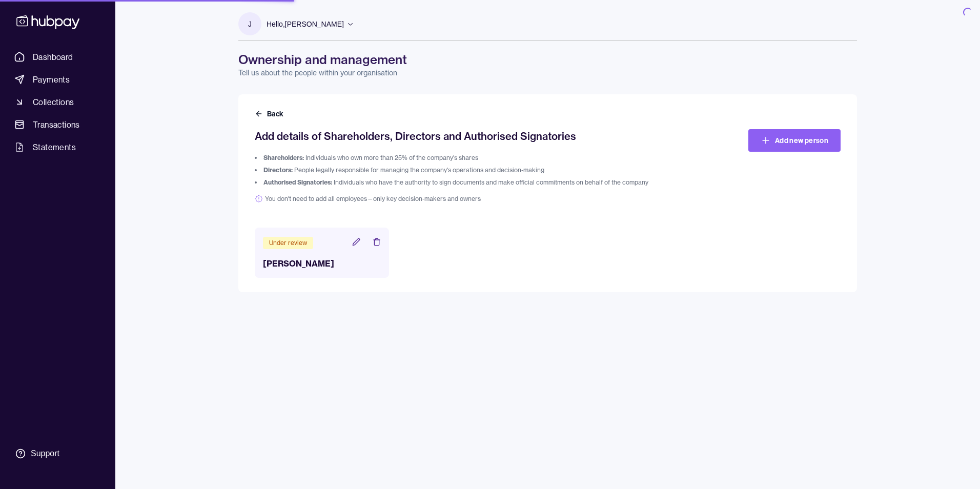 This screenshot has height=489, width=980. Describe the element at coordinates (57, 125) in the screenshot. I see `a: Transactions` at that location.